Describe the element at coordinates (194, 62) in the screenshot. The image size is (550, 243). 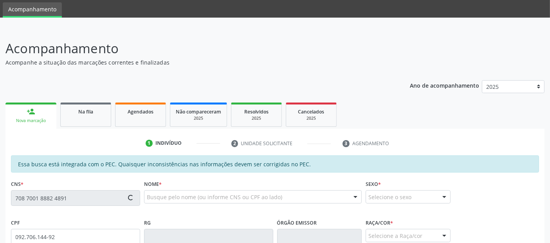
I see `p: Acompanhe a situação das marcações correntes e finalizadas` at that location.